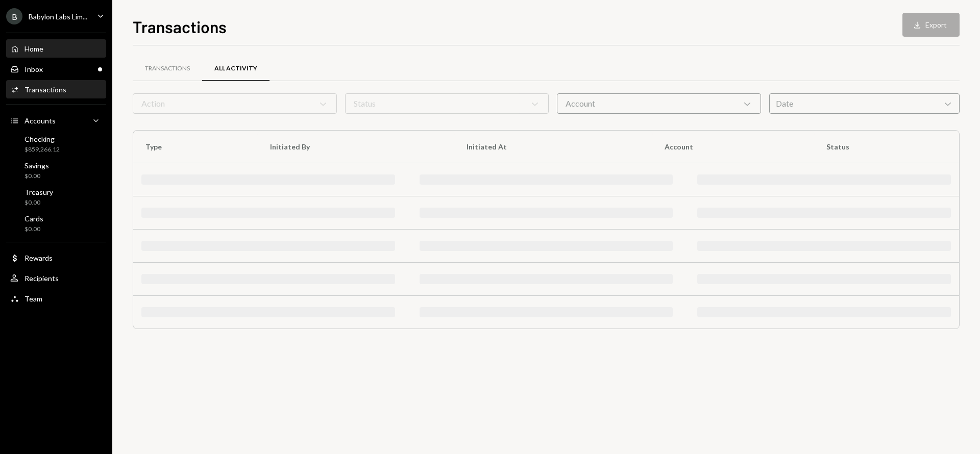 Image resolution: width=980 pixels, height=454 pixels. Describe the element at coordinates (38, 257) in the screenshot. I see `div: Rewards` at that location.